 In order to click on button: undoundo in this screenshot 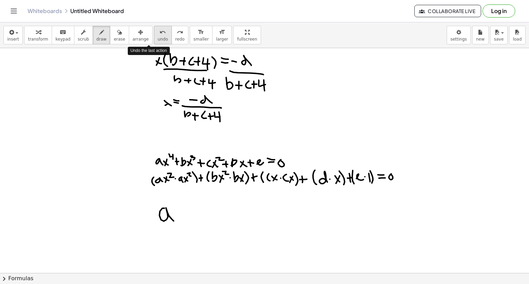, I will do `click(163, 35)`.